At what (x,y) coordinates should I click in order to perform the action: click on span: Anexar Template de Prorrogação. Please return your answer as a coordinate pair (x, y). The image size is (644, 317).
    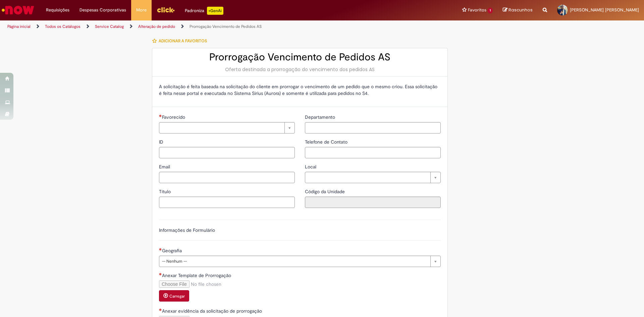
    Looking at the image, I should click on (197, 275).